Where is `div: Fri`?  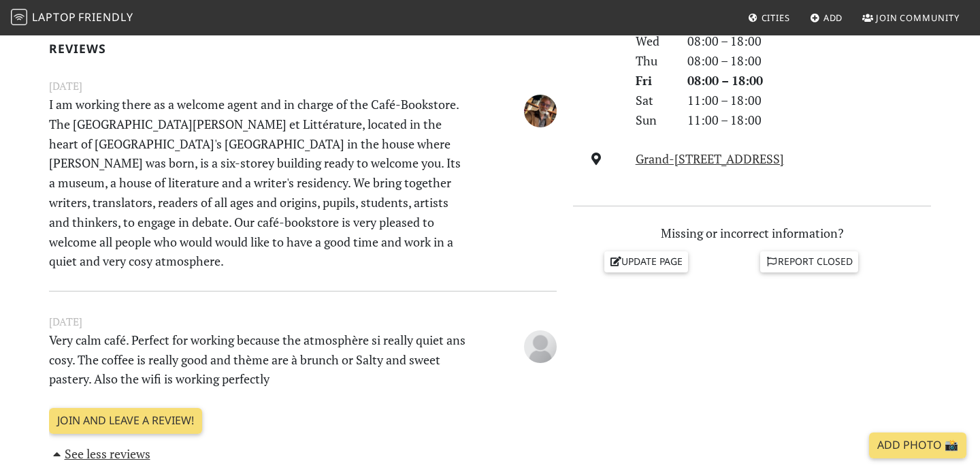
div: Fri is located at coordinates (653, 80).